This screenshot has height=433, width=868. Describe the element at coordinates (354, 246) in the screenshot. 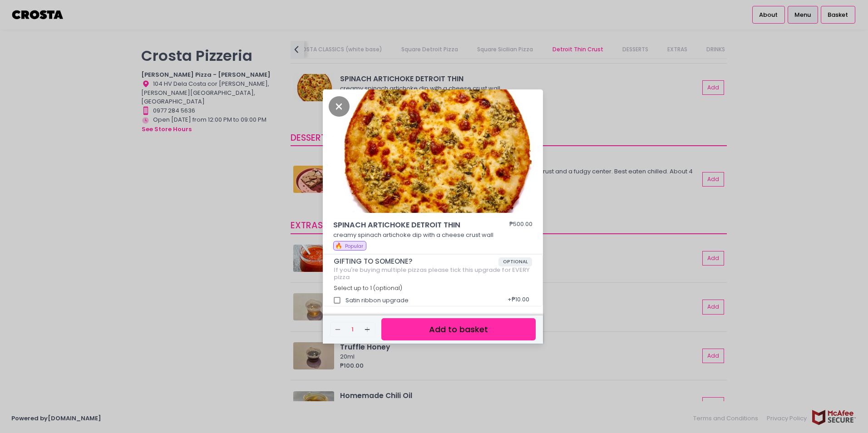

I see `span: Popular` at that location.